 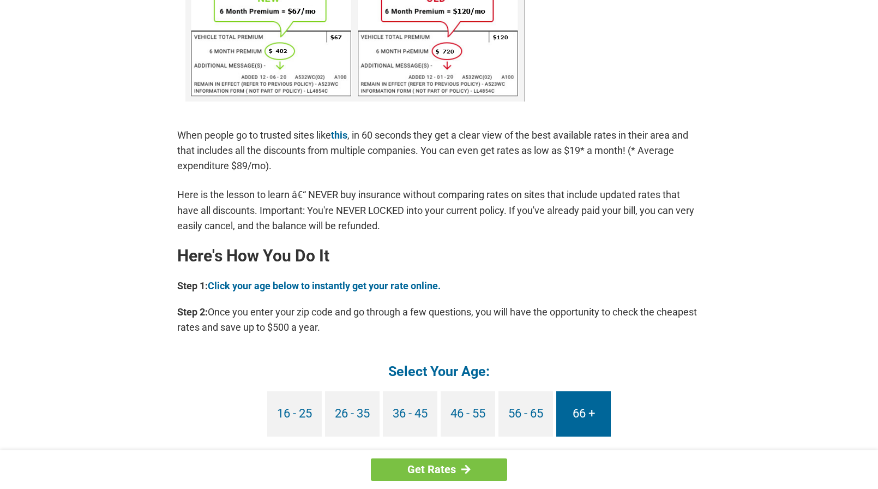 I want to click on p: Here is the lesson to learn â€“ NEVER buy insurance without comparing rates on sites that include..., so click(x=439, y=210).